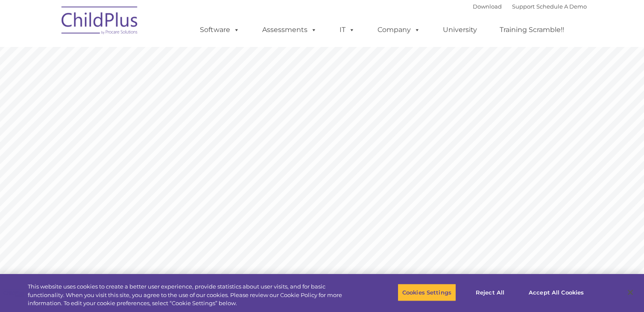 This screenshot has height=312, width=644. What do you see at coordinates (487, 6) in the screenshot?
I see `a: Download` at bounding box center [487, 6].